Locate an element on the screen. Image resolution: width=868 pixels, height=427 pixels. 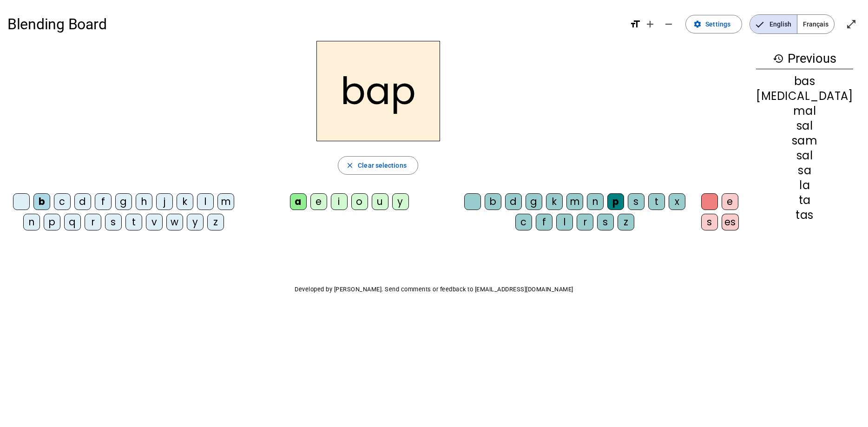
button: Increase font size is located at coordinates (650, 24).